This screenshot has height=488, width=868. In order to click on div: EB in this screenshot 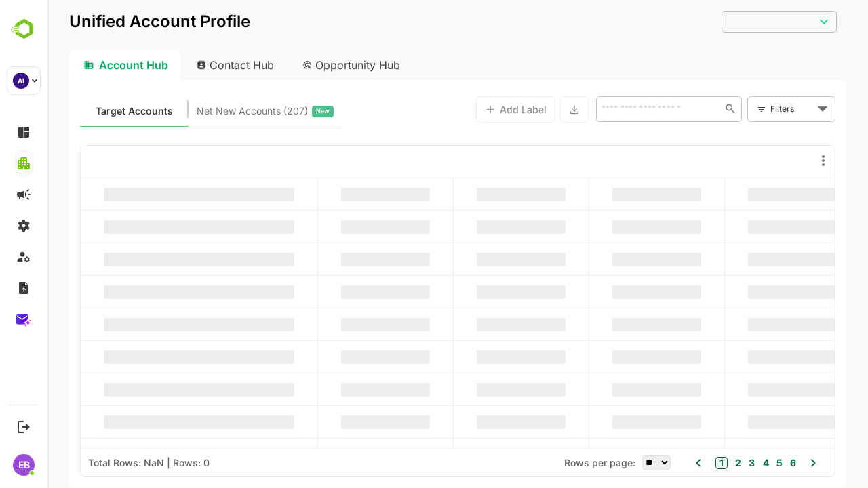, I will do `click(24, 465)`.